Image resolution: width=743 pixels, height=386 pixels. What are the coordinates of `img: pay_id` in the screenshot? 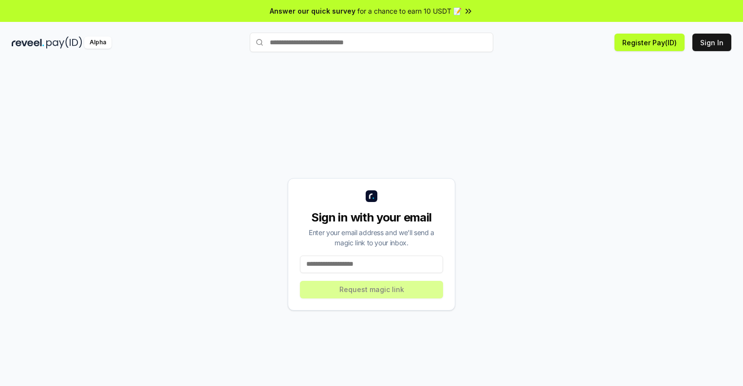 It's located at (64, 42).